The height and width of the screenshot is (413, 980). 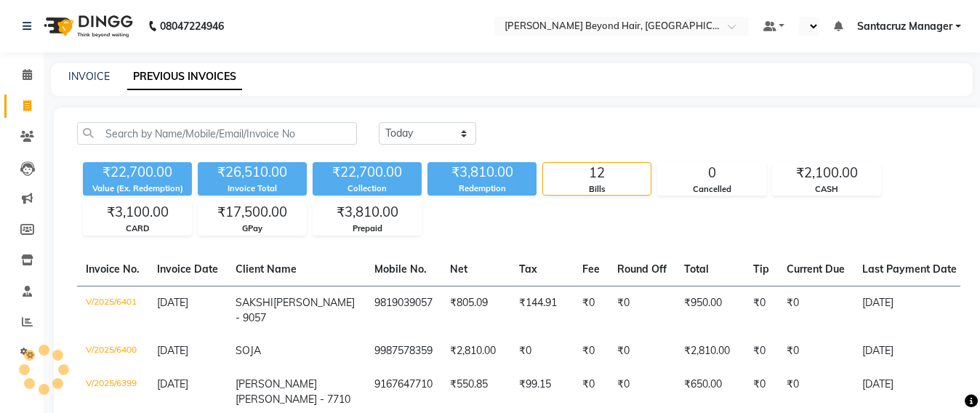 I want to click on td: ₹144.91, so click(x=541, y=309).